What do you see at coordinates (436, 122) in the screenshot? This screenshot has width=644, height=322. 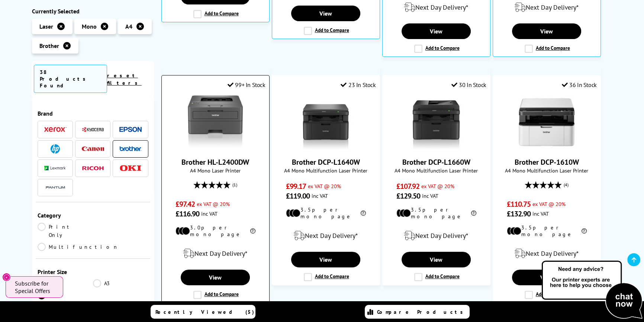 I see `img: Brother DCP-L1660W` at bounding box center [436, 122].